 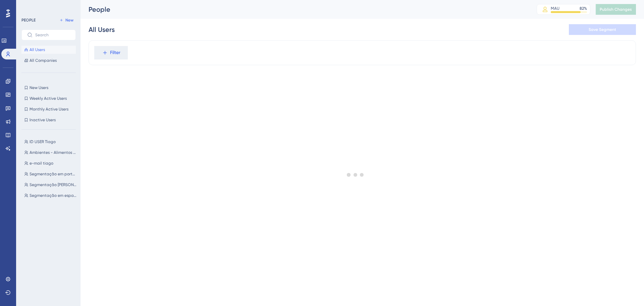 What do you see at coordinates (49, 88) in the screenshot?
I see `button: New Users` at bounding box center [49, 88].